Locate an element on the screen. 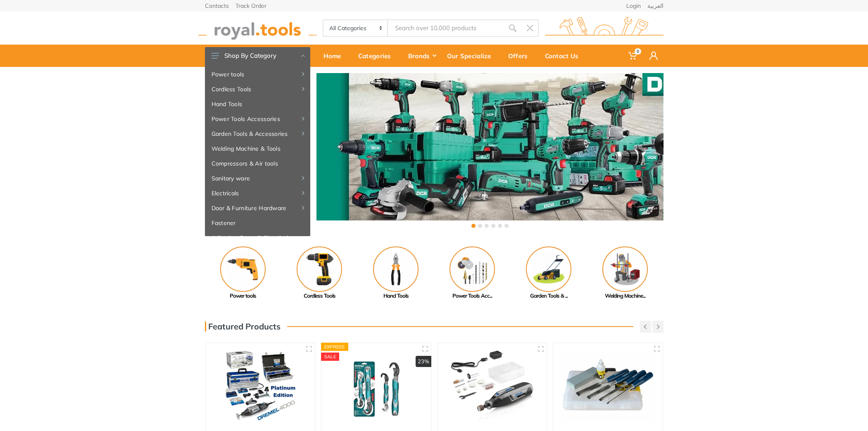 This screenshot has width=868, height=431. select: Category is located at coordinates (356, 28).